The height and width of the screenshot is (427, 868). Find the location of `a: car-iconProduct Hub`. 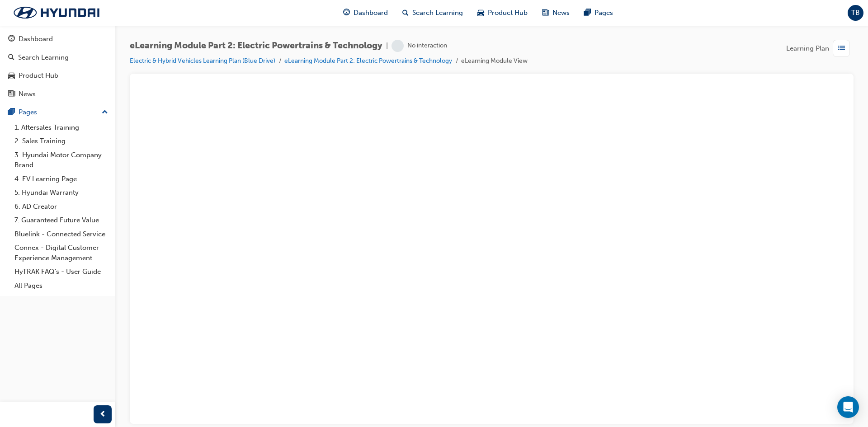

a: car-iconProduct Hub is located at coordinates (502, 13).